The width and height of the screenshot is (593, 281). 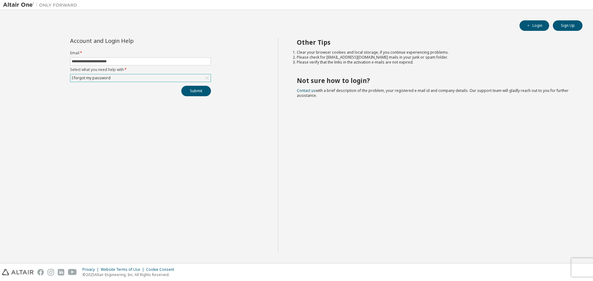 I want to click on li: Please verify that the links in the activation e-mails are not expired., so click(x=434, y=62).